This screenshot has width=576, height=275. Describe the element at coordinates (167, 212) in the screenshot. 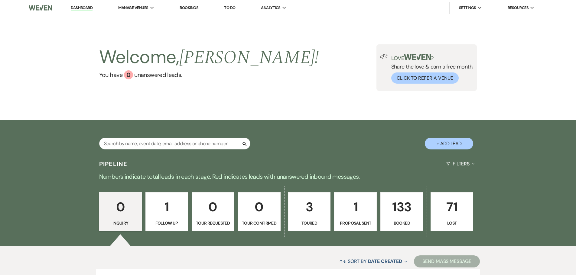

I see `a: 1Follow Up` at that location.